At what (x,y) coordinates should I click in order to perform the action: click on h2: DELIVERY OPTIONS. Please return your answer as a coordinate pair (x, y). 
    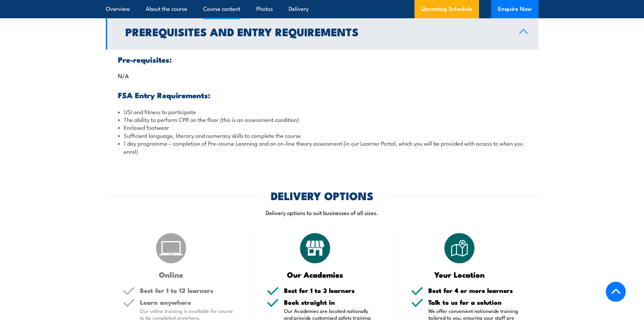
    Looking at the image, I should click on (322, 195).